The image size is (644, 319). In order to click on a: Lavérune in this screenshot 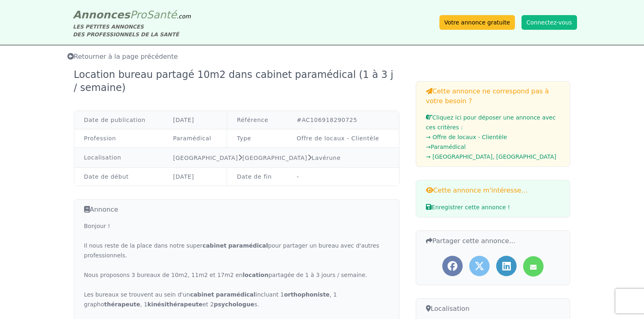, I will do `click(326, 158)`.